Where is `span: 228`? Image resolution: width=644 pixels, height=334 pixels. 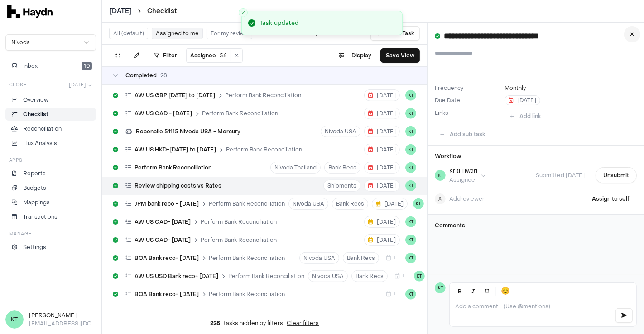 span: 228 is located at coordinates (215, 323).